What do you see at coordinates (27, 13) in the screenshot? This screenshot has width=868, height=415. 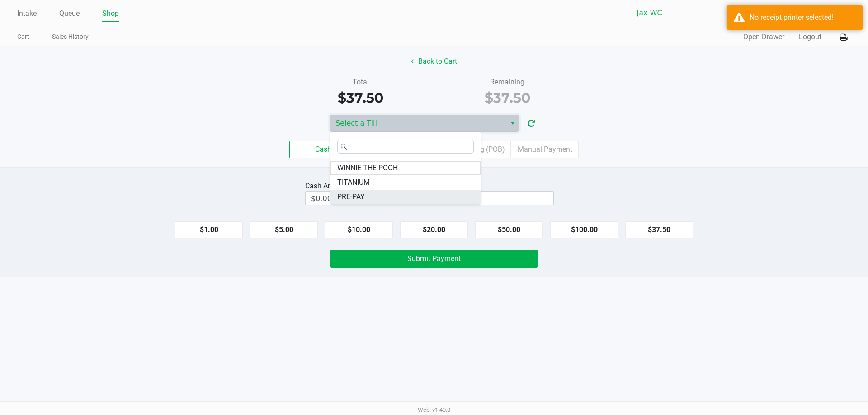 I see `a: Intake` at bounding box center [27, 13].